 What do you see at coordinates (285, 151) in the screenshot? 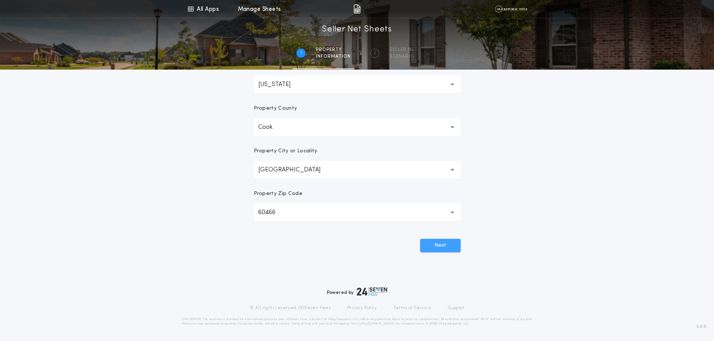
I see `p: Property City or Locality` at bounding box center [285, 151].